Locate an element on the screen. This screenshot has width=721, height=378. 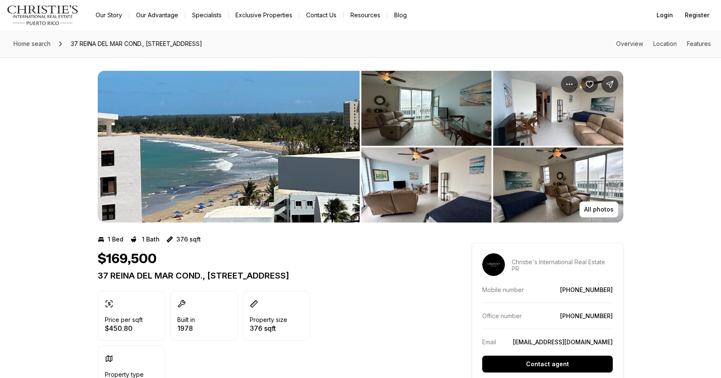
span: Home search is located at coordinates (32, 43).